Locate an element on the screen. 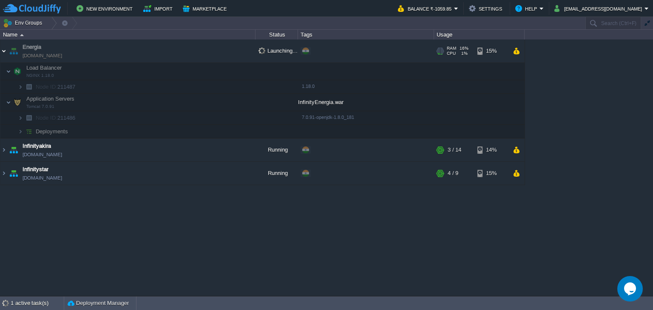 This screenshot has height=310, width=653. button: Deployment Manager is located at coordinates (98, 304).